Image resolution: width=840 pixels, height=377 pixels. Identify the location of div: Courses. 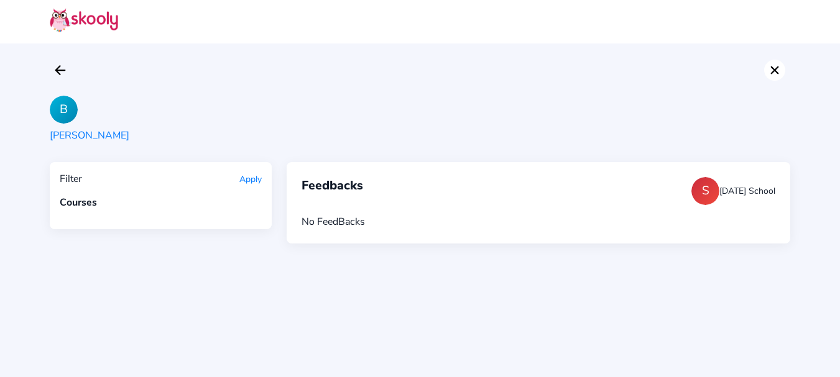
(160, 203).